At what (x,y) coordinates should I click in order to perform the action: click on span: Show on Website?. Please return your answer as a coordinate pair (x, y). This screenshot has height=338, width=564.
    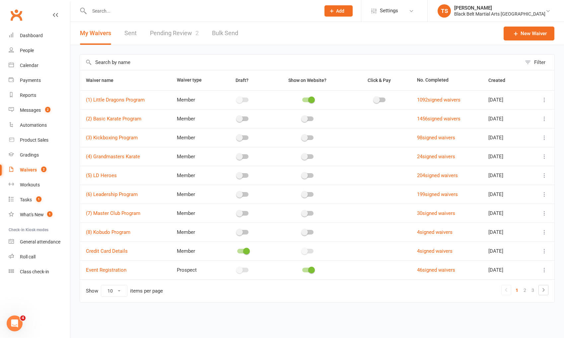
    Looking at the image, I should click on (307, 80).